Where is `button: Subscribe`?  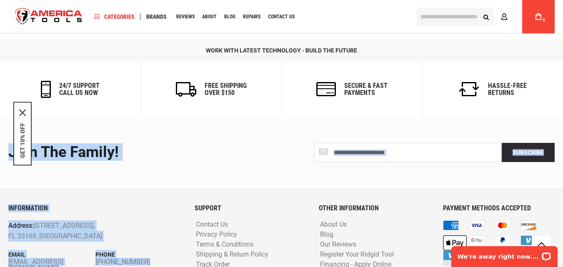
button: Subscribe is located at coordinates (528, 152).